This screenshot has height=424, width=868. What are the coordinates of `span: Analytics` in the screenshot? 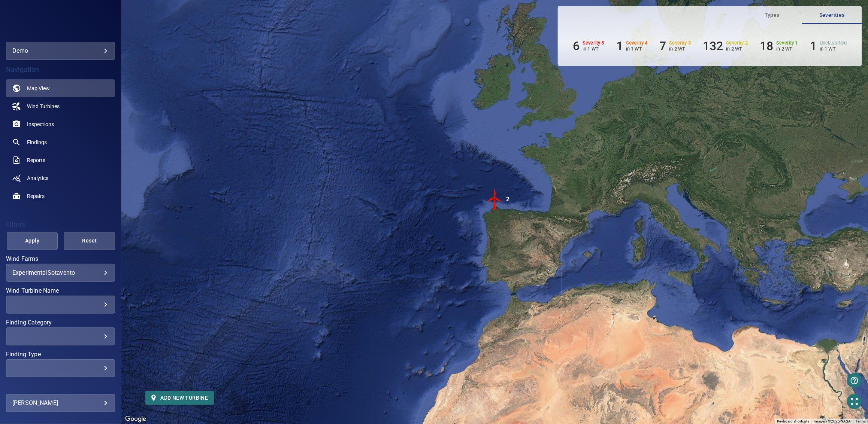 It's located at (38, 178).